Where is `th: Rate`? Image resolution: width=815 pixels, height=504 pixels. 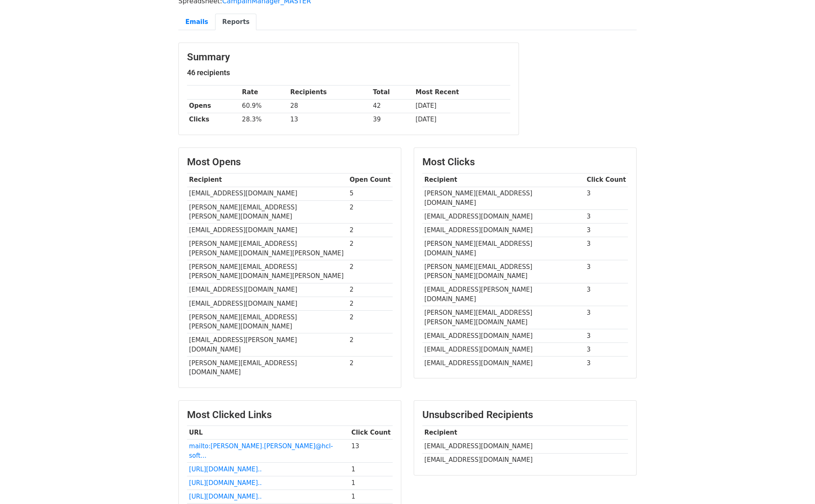 th: Rate is located at coordinates (264, 92).